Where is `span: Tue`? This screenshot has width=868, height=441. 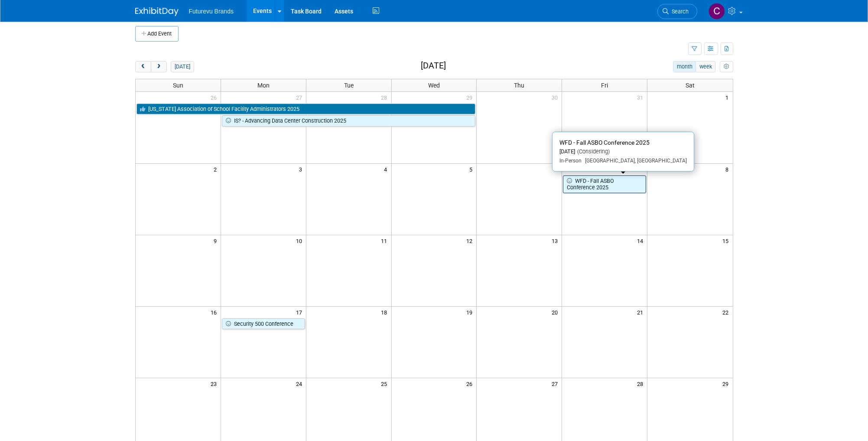
span: Tue is located at coordinates (349, 85).